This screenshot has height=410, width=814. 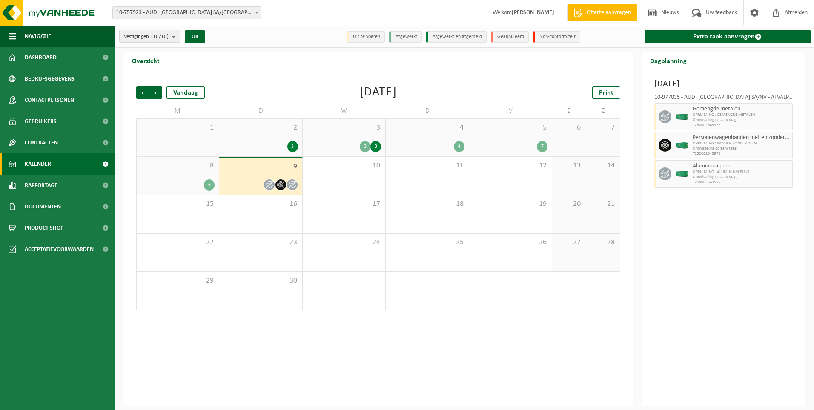 I want to click on span: OPRUIMING : BANDEN ZONDER VELG, so click(x=742, y=144).